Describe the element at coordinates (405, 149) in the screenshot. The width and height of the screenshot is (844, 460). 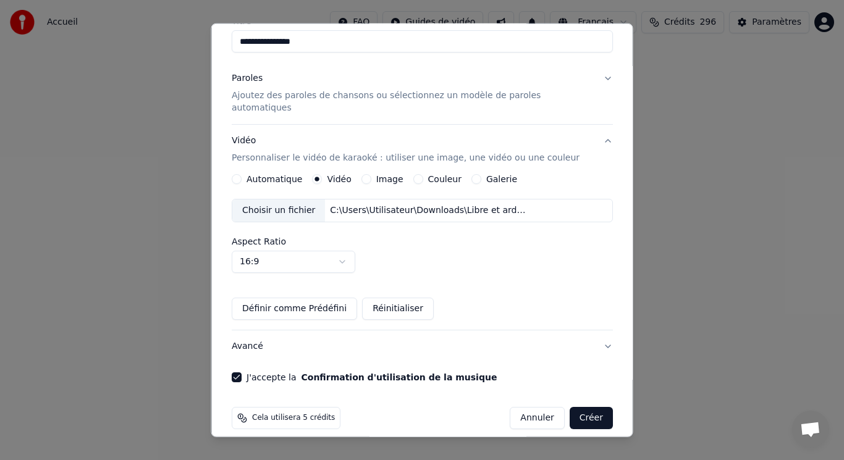
I see `div: Vidéo` at that location.